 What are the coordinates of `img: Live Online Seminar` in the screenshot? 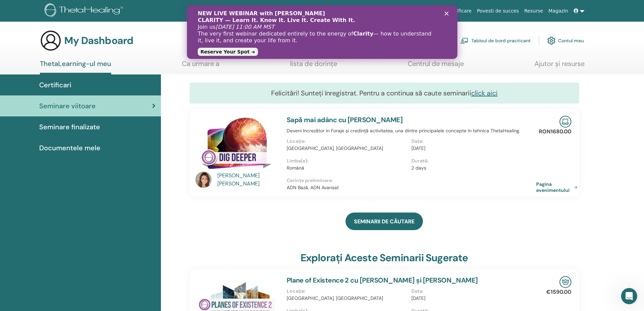 It's located at (565, 121).